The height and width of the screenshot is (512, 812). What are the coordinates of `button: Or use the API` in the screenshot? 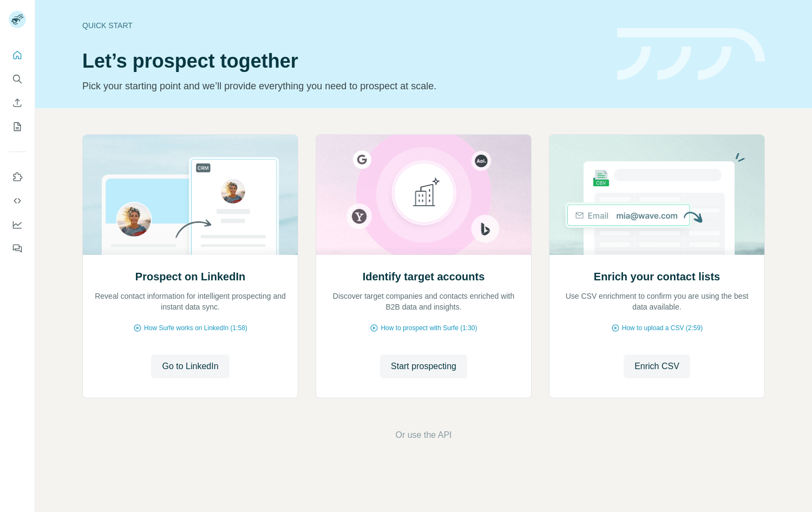 It's located at (423, 435).